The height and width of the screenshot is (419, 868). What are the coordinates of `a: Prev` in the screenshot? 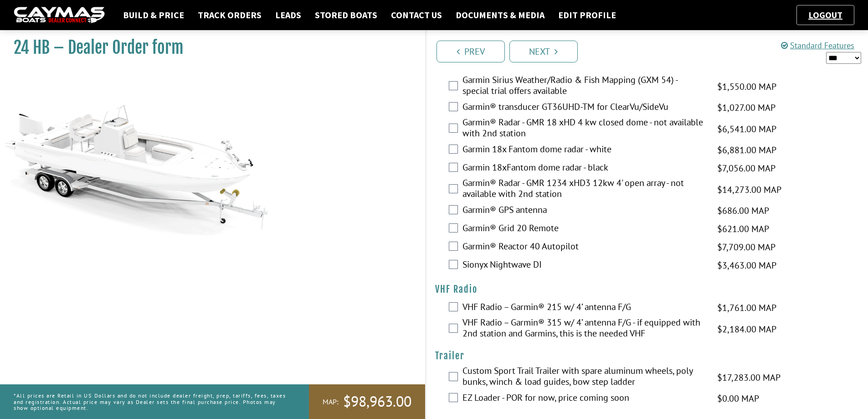 It's located at (471, 51).